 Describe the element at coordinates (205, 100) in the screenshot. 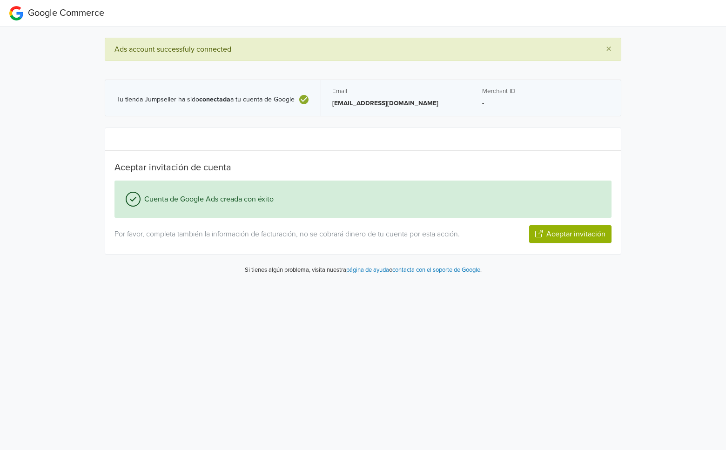

I see `span: Tu tienda Jumpseller ha sido a tu cuenta de Google` at that location.